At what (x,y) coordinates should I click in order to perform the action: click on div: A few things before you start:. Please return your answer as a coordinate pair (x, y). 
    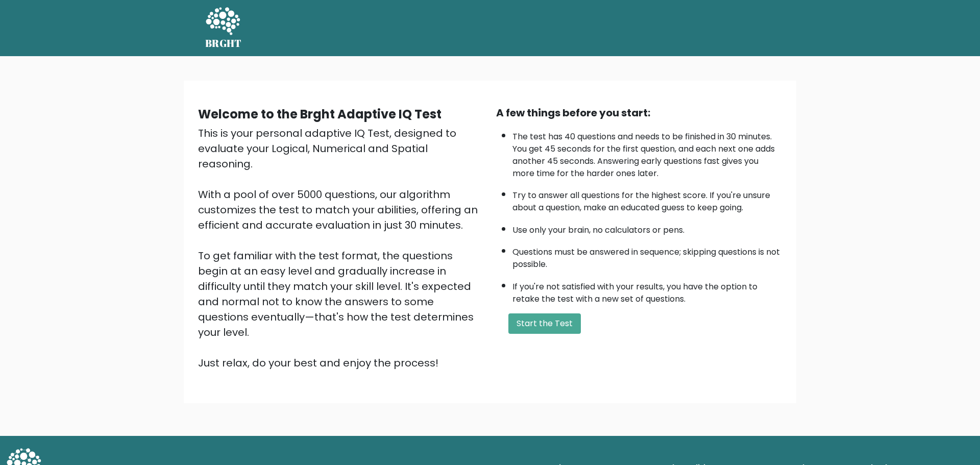
    Looking at the image, I should click on (639, 113).